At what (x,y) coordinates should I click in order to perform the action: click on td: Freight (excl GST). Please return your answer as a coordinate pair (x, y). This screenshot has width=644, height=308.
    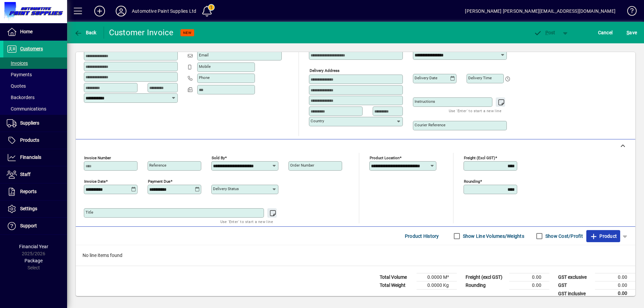
    Looking at the image, I should click on (486, 278).